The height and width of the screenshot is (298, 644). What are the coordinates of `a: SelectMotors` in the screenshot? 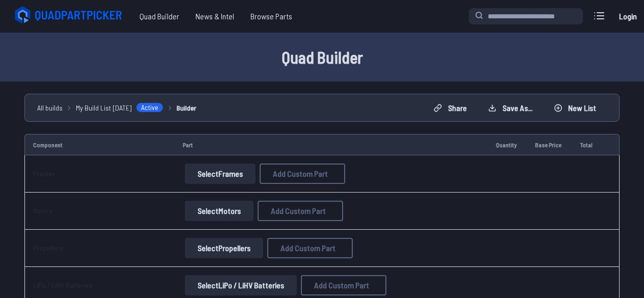 It's located at (219, 211).